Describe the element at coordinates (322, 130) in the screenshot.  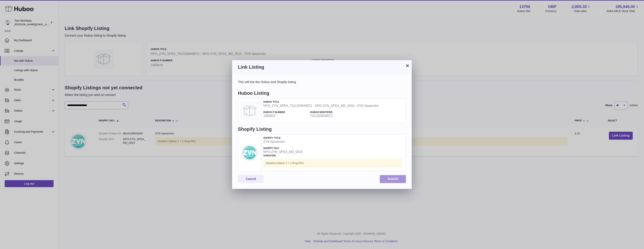
I see `h4: Shopify Listing` at that location.